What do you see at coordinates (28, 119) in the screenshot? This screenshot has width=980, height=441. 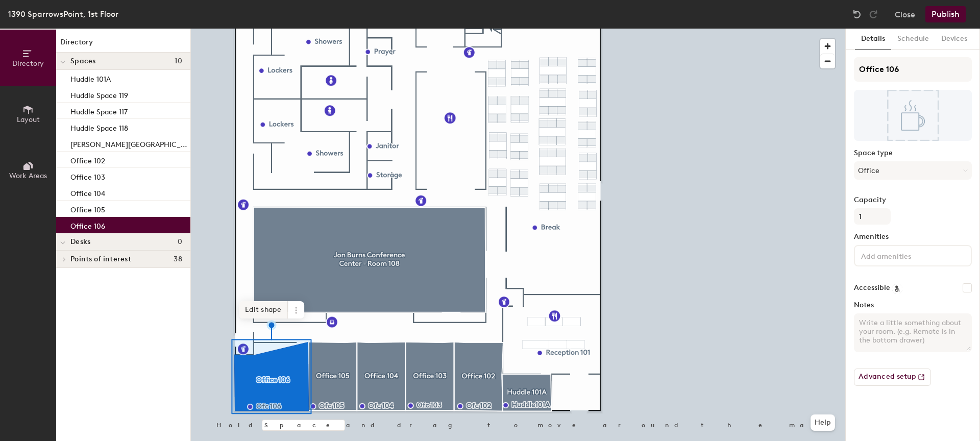 I see `span: Layout` at bounding box center [28, 119].